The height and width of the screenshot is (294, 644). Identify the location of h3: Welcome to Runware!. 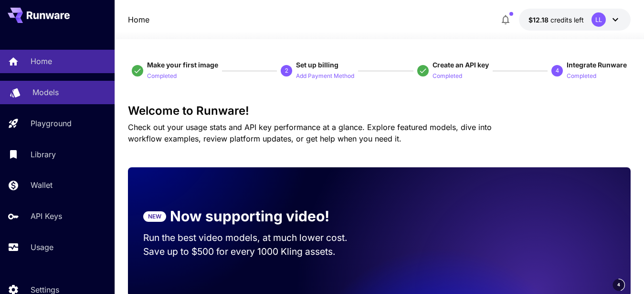
(379, 111).